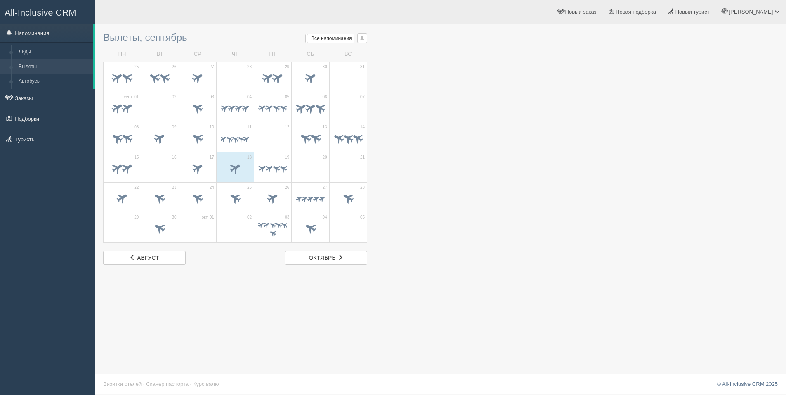  I want to click on td: ПТ, so click(273, 54).